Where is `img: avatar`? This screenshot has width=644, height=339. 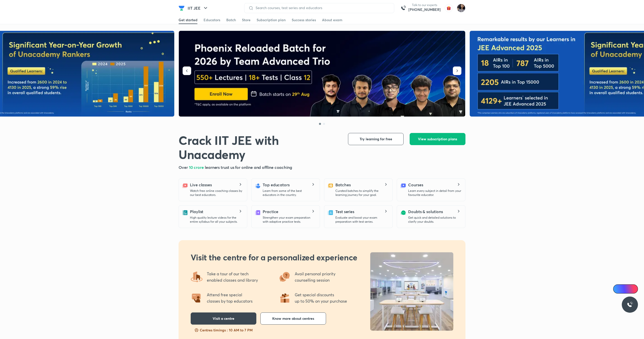
img: avatar is located at coordinates (448, 8).